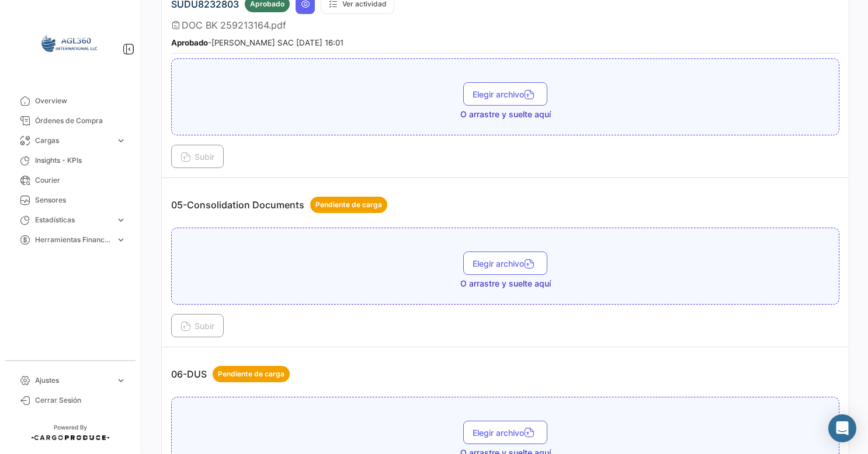 This screenshot has height=454, width=868. I want to click on span: Órdenes de Compra, so click(80, 121).